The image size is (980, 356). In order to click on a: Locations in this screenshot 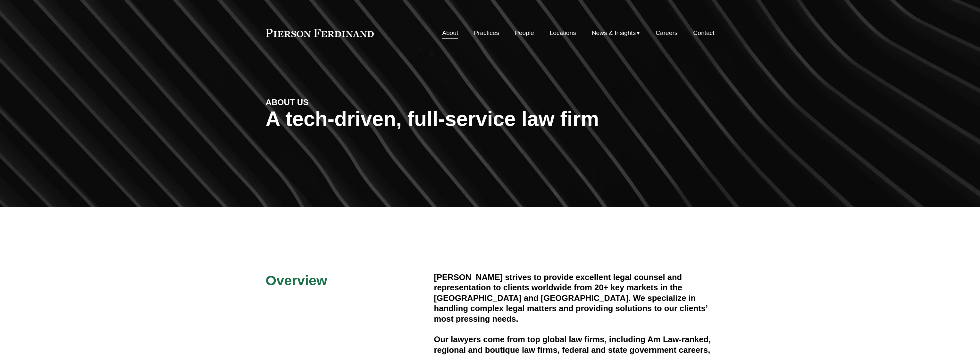, I will do `click(563, 33)`.